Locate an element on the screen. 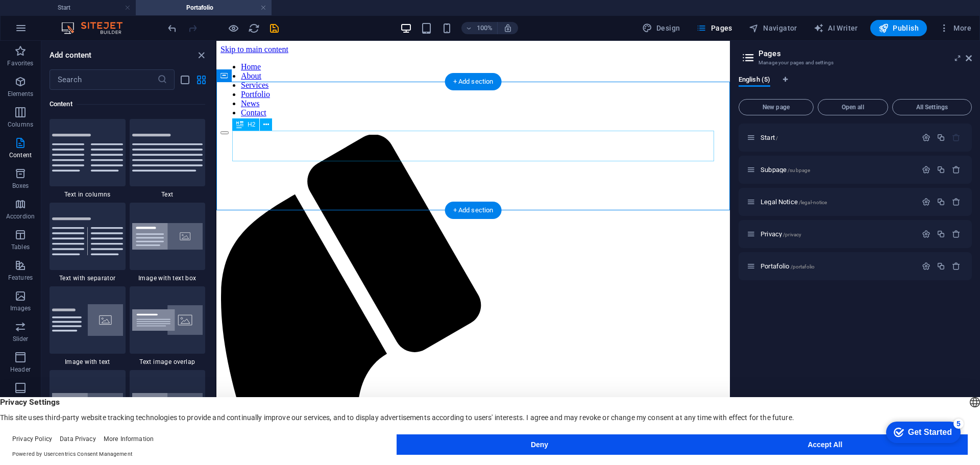 The width and height of the screenshot is (980, 465). i: Save (Ctrl+S) is located at coordinates (275, 28).